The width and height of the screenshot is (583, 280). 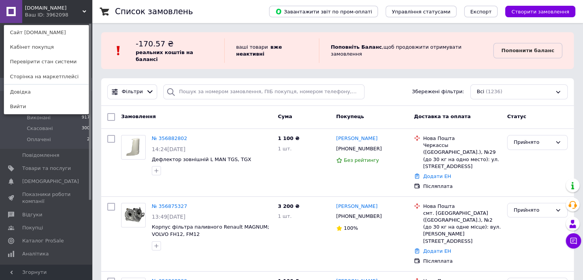 What do you see at coordinates (46, 47) in the screenshot?
I see `a: Кабінет покупця` at bounding box center [46, 47].